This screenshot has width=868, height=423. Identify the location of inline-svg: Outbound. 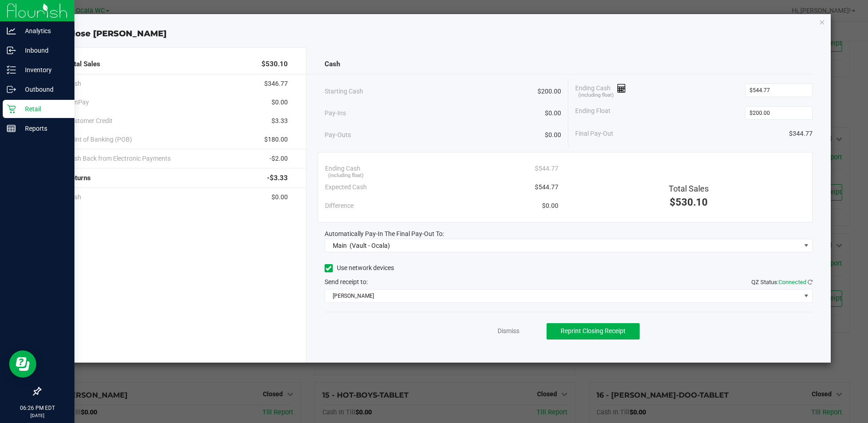
(11, 89).